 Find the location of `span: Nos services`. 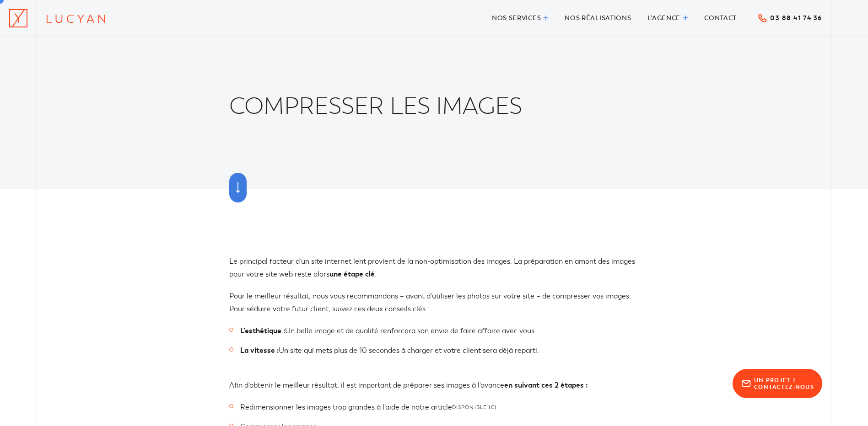

span: Nos services is located at coordinates (516, 18).